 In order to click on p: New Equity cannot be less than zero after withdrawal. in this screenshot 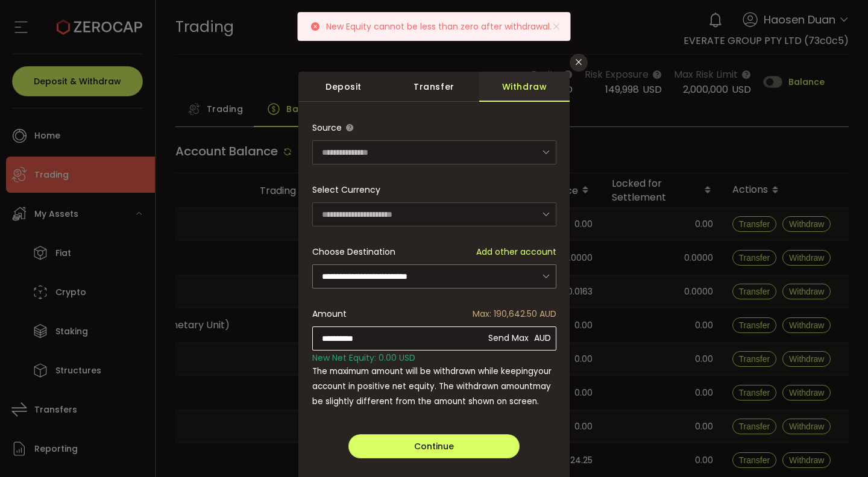, I will do `click(444, 26)`.